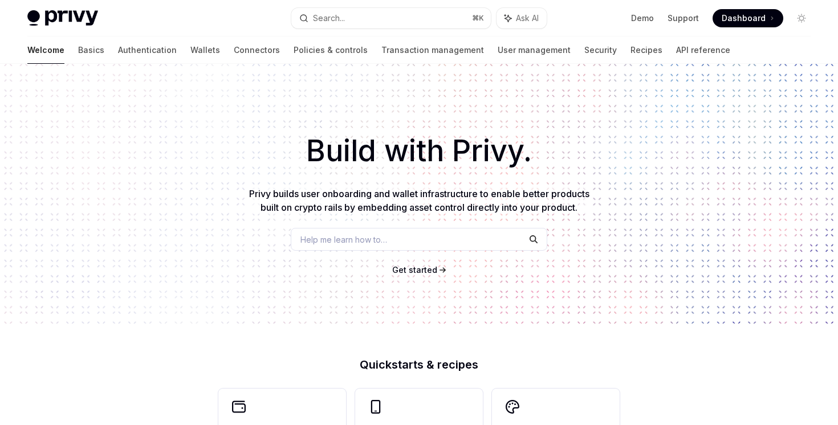 The height and width of the screenshot is (425, 838). What do you see at coordinates (344, 239) in the screenshot?
I see `span: Help me learn how to…` at bounding box center [344, 239].